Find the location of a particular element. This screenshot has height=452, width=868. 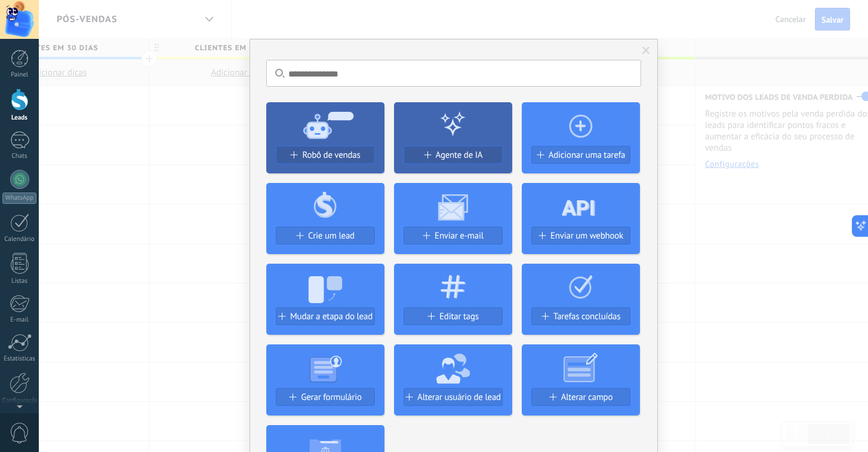

div: Painel is located at coordinates (20, 74).